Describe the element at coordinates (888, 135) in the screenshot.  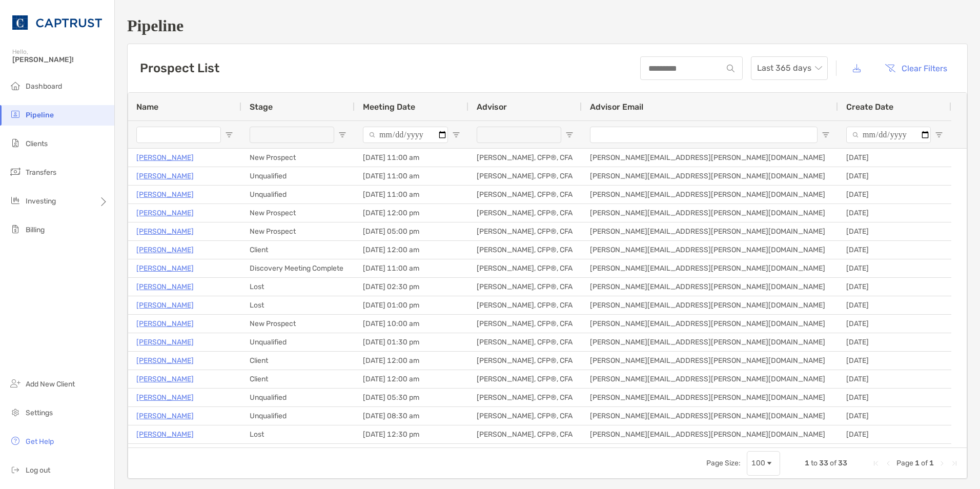
I see `input: Create Date Filter Input` at that location.